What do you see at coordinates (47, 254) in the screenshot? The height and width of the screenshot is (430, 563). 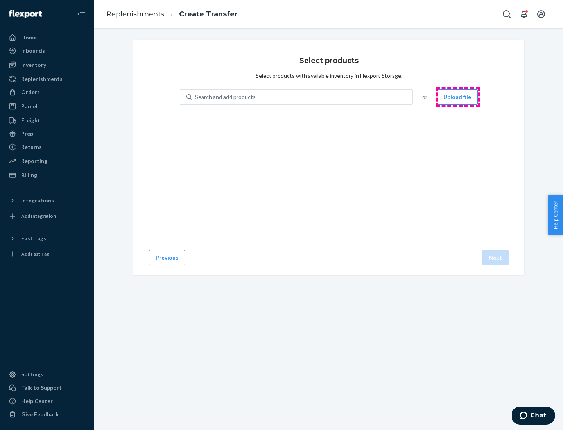 I see `a: Add Fast Tag` at bounding box center [47, 254].